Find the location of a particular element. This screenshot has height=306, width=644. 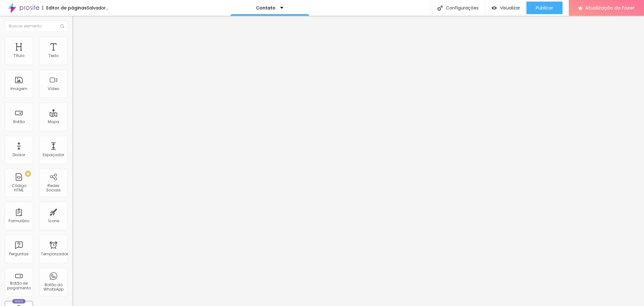

font: Divisor is located at coordinates (19, 155).